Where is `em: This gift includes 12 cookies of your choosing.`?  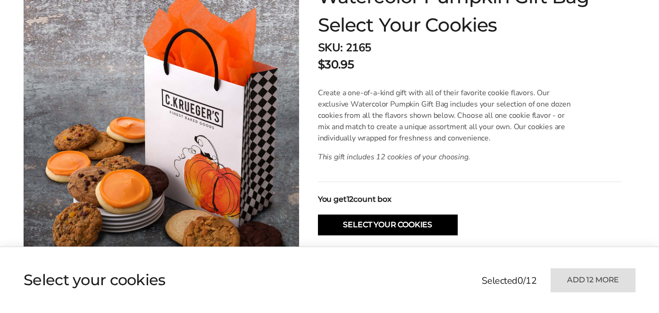
em: This gift includes 12 cookies of your choosing. is located at coordinates (394, 157).